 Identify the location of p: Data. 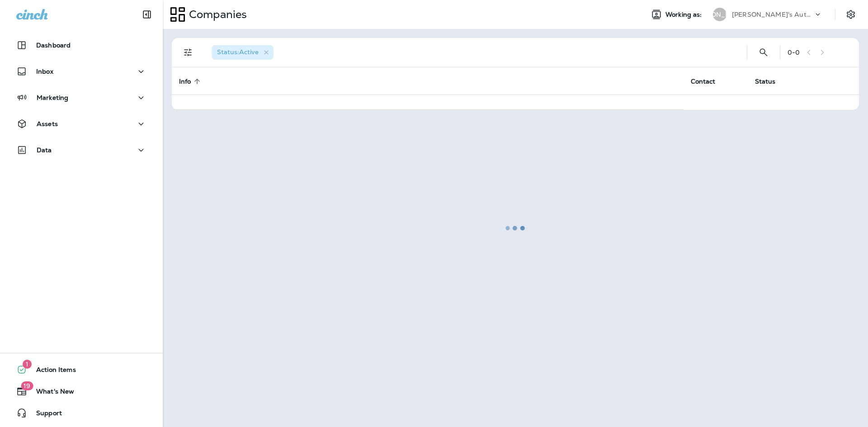
(44, 150).